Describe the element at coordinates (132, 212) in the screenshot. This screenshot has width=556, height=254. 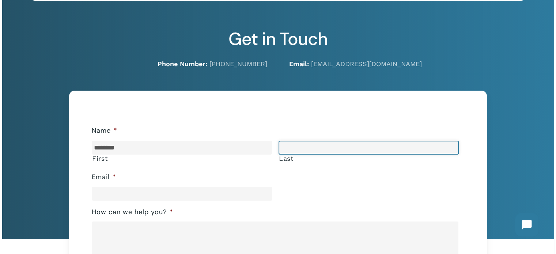
I see `label: How can we help you?` at that location.